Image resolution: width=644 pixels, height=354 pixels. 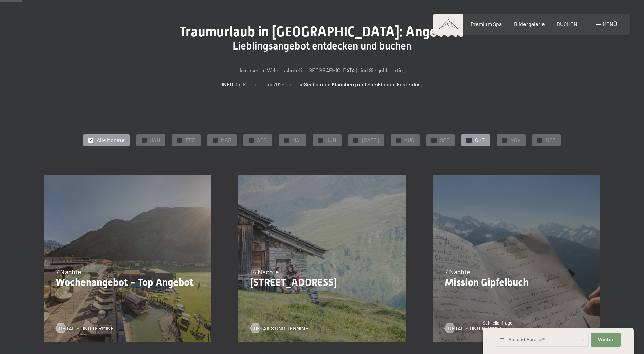 What do you see at coordinates (410, 140) in the screenshot?
I see `span: AUG` at bounding box center [410, 140].